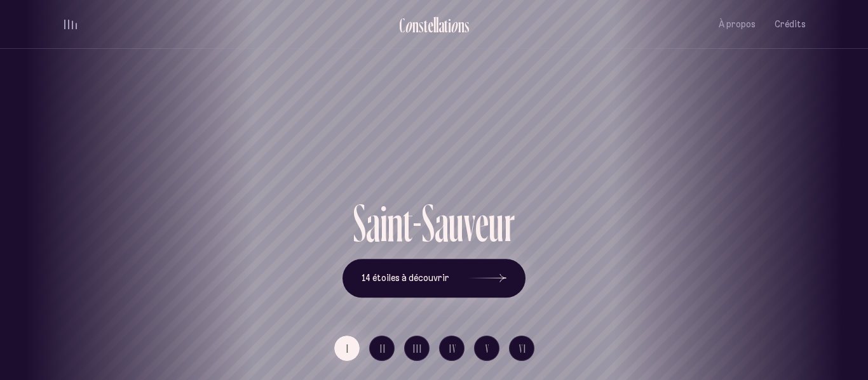 This screenshot has width=868, height=380. What do you see at coordinates (487, 348) in the screenshot?
I see `button: V` at bounding box center [487, 348].